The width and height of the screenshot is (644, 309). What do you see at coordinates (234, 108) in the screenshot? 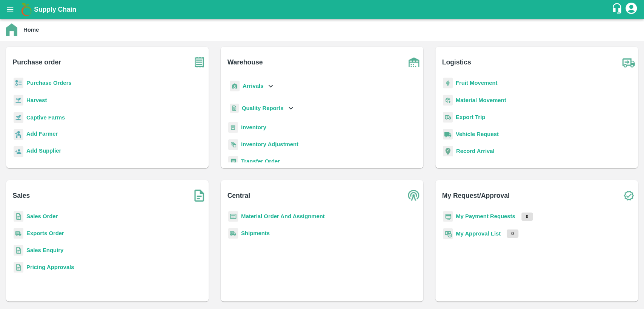
I see `img: qualityReport` at bounding box center [234, 108].